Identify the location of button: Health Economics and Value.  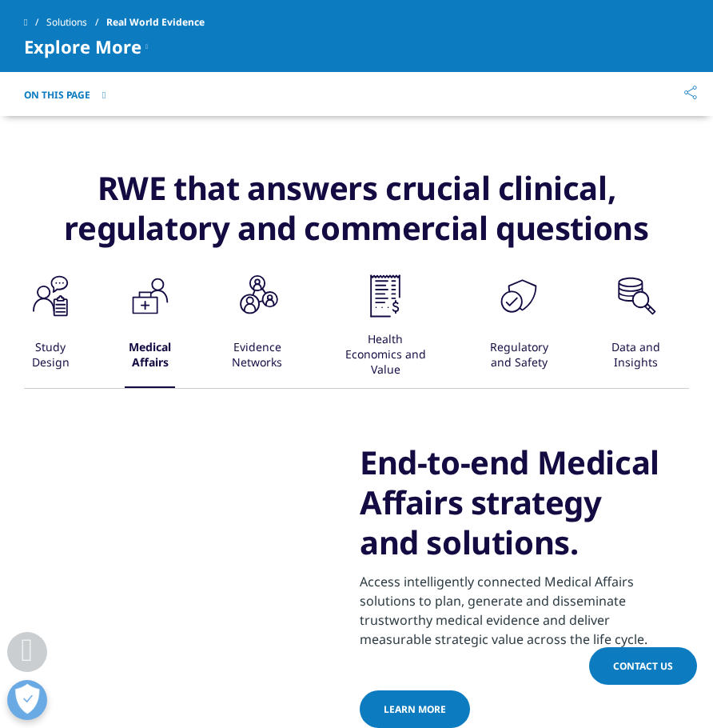
(385, 329).